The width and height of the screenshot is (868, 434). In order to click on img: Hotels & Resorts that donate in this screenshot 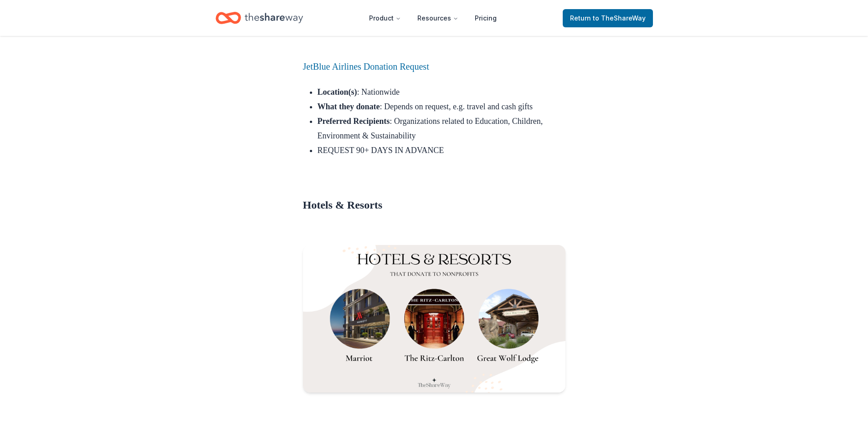, I will do `click(434, 319)`.